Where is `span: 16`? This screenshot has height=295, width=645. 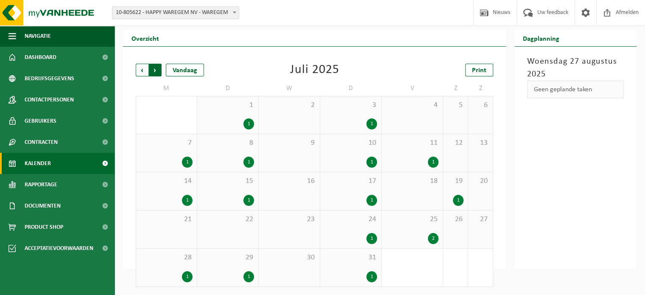 span: 16 is located at coordinates (289, 181).